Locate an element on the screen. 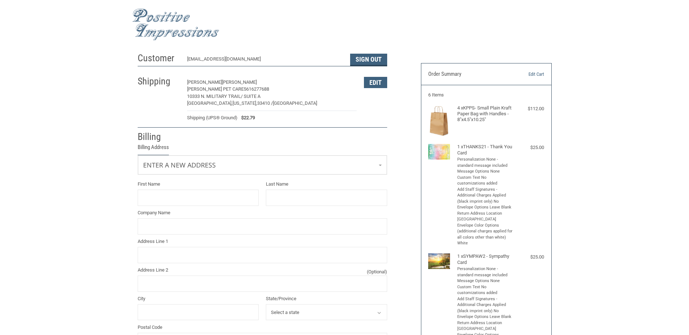 The height and width of the screenshot is (335, 689). button: Sign Out is located at coordinates (369, 60).